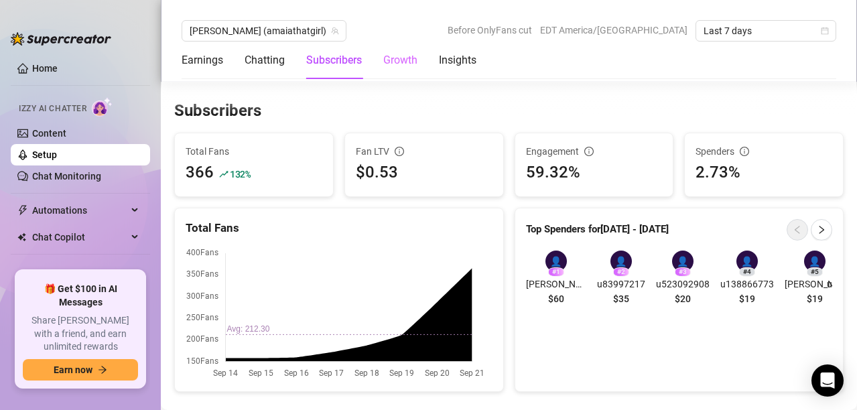  Describe the element at coordinates (621, 284) in the screenshot. I see `span: u83997217` at that location.